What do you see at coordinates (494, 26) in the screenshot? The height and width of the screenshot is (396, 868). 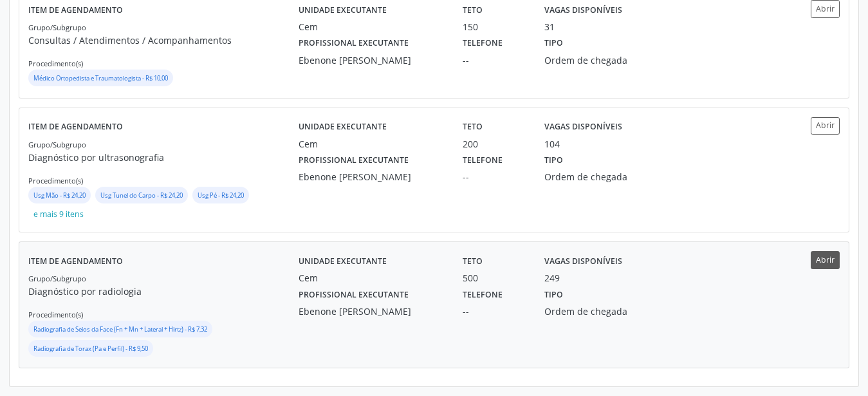 I see `div: 150` at bounding box center [494, 26].